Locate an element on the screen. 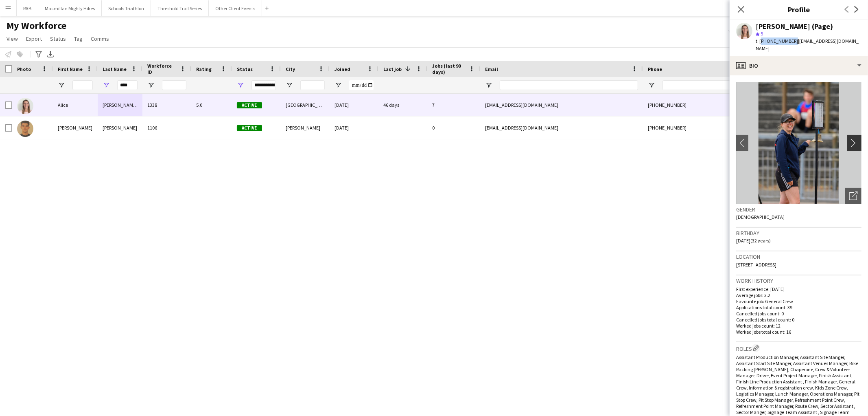  img: James Paul is located at coordinates (25, 129).